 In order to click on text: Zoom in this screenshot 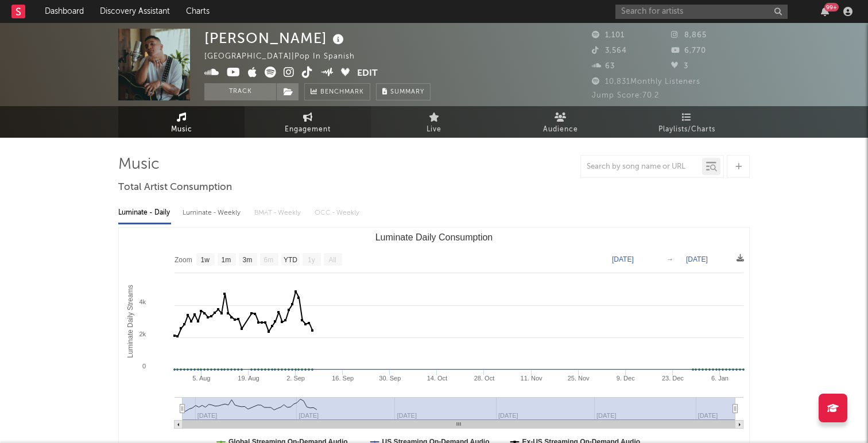, I will do `click(183, 260)`.